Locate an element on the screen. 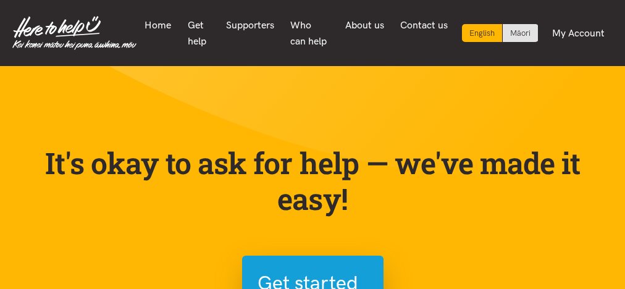  div: Language toggle is located at coordinates (500, 33).